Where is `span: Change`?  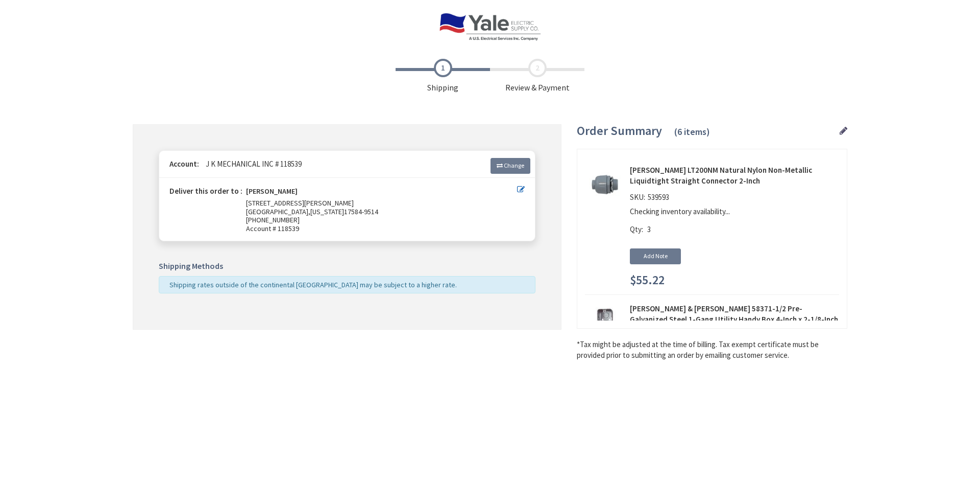
span: Change is located at coordinates (514, 165).